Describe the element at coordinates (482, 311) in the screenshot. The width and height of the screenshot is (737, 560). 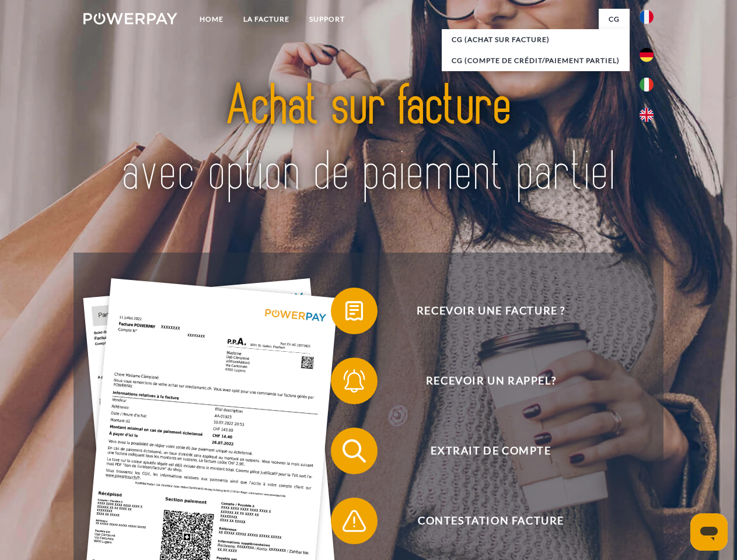
I see `button: Recevoir une facture ?` at that location.